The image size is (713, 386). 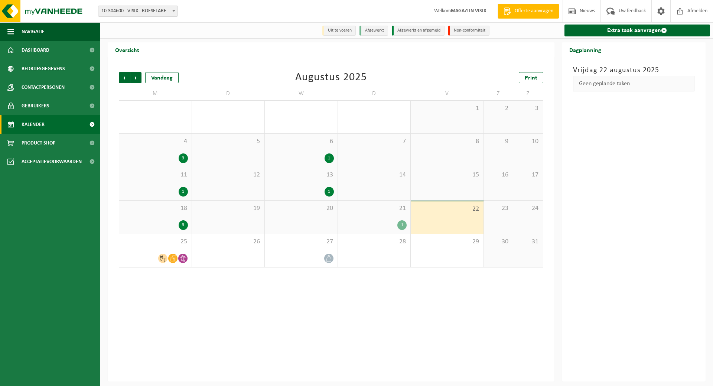 What do you see at coordinates (531, 78) in the screenshot?
I see `span: Print` at bounding box center [531, 78].